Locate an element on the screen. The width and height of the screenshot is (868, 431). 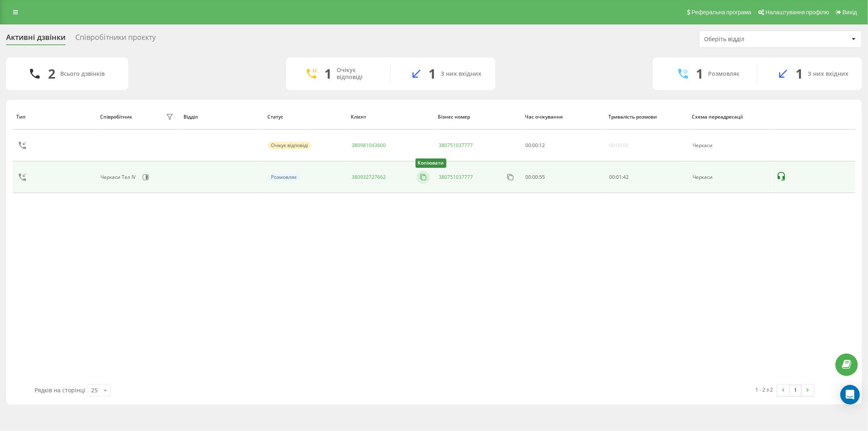
div: Черкаси Тел ІV is located at coordinates (119, 177).